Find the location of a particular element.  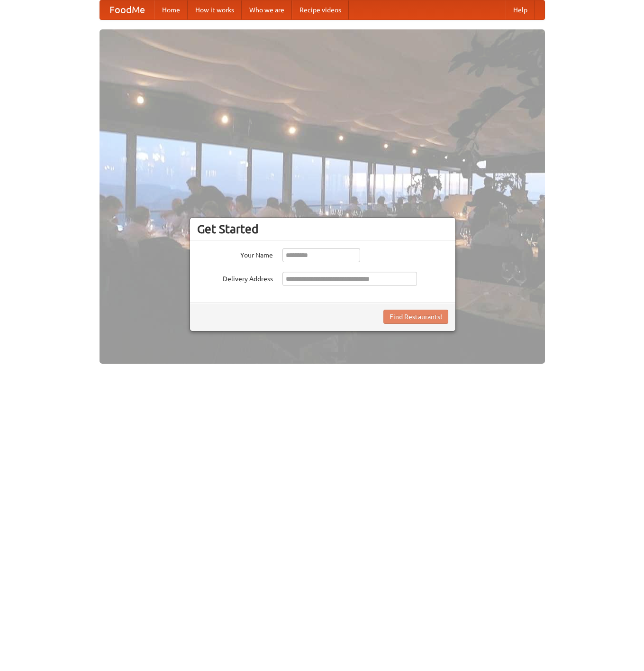

a: Recipe videos is located at coordinates (320, 10).